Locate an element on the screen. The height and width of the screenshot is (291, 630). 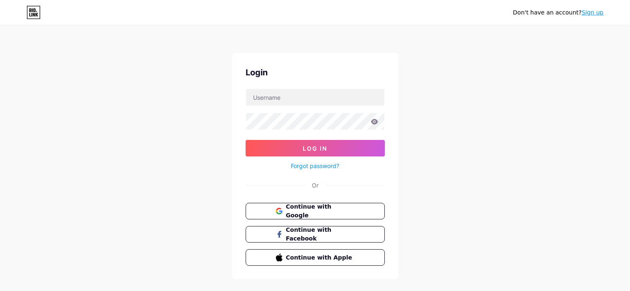
div: Or is located at coordinates (315, 185).